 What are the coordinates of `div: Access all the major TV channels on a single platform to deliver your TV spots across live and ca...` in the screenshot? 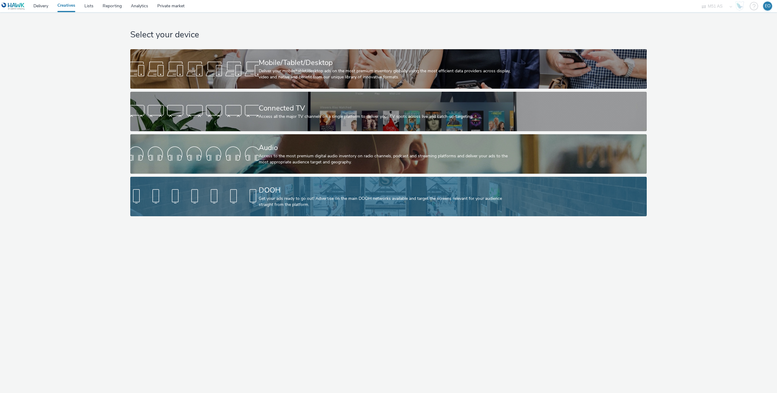 It's located at (387, 117).